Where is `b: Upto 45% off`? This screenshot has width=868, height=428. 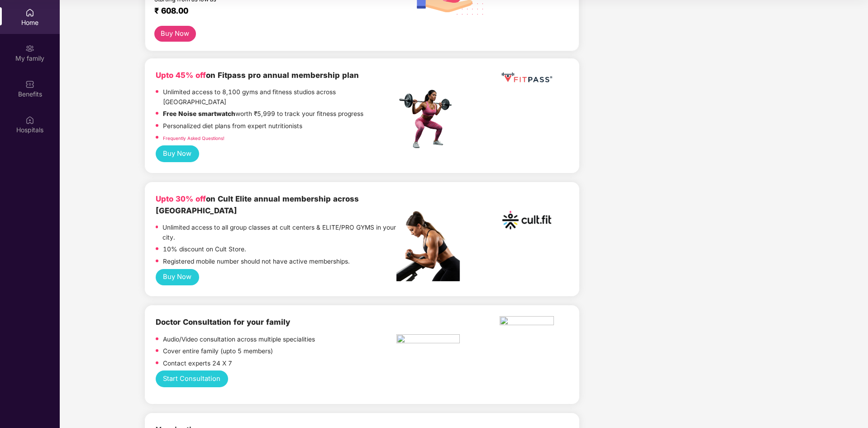 b: Upto 45% off is located at coordinates (181, 75).